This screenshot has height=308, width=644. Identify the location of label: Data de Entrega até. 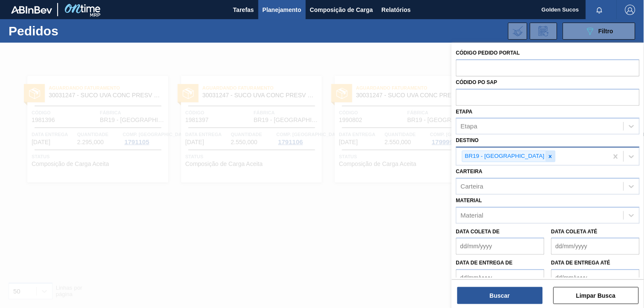
(581, 263).